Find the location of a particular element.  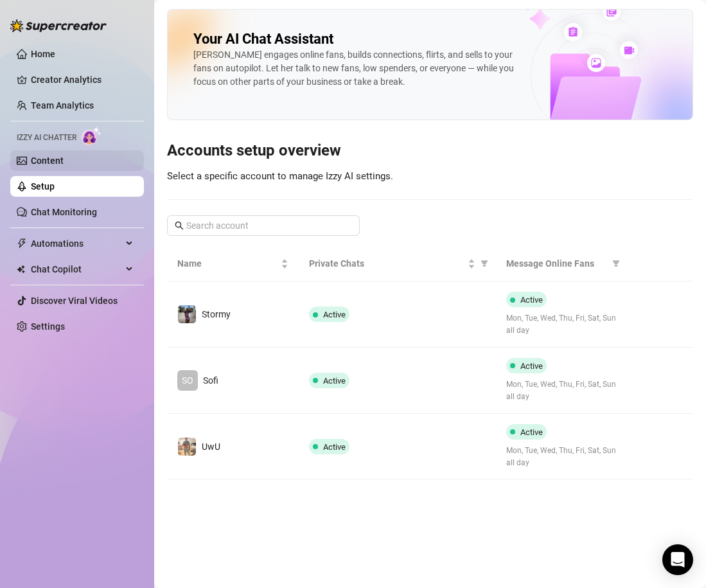

div: Open Intercom Messenger is located at coordinates (678, 560).